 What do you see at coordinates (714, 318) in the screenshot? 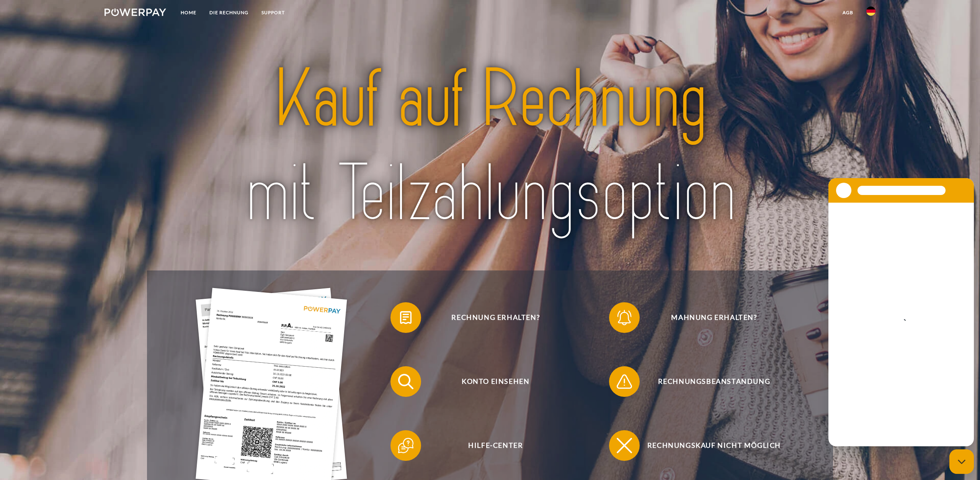
I see `span: Mahnung erhalten?` at bounding box center [714, 318].